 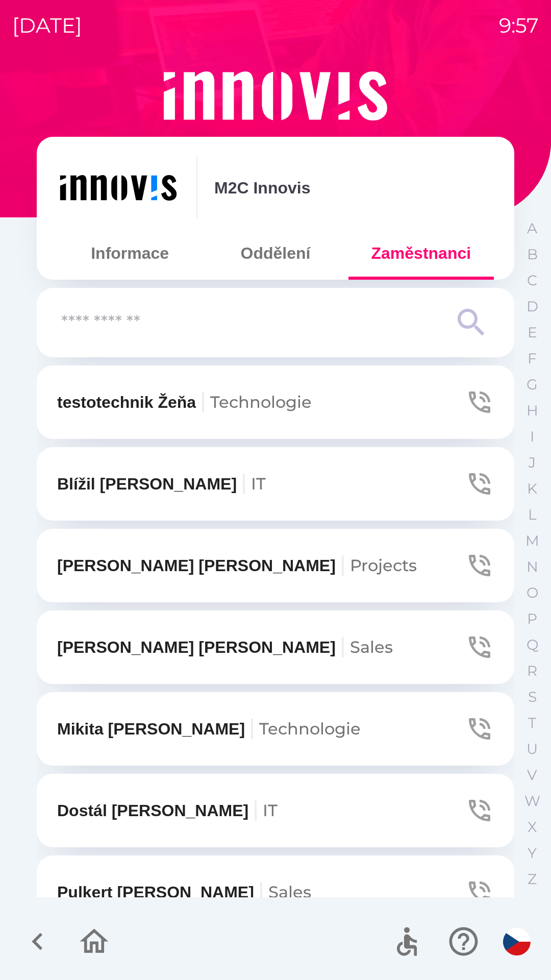 I want to click on button: testotechnik ŽeňaTechnologie, so click(x=275, y=402).